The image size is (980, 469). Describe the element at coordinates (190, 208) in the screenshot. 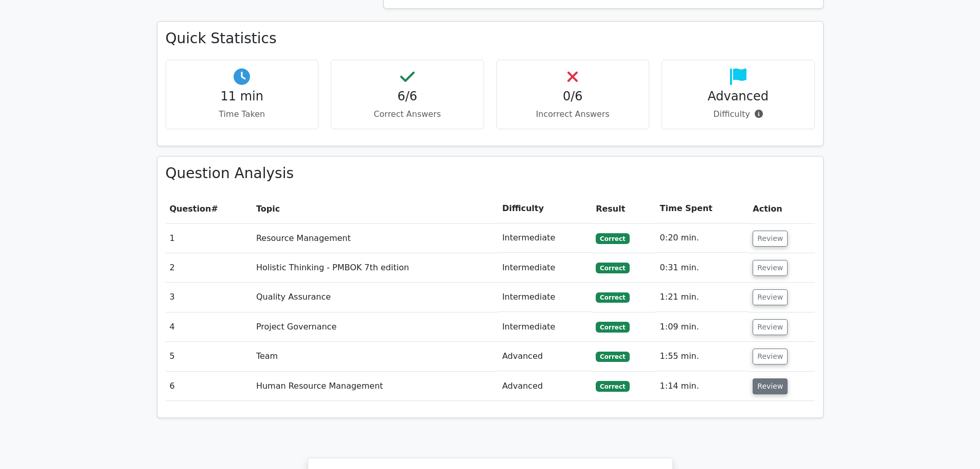

I see `span: Question` at that location.